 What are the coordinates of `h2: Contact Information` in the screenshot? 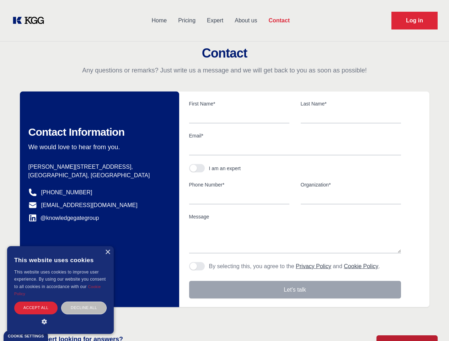 It's located at (98, 132).